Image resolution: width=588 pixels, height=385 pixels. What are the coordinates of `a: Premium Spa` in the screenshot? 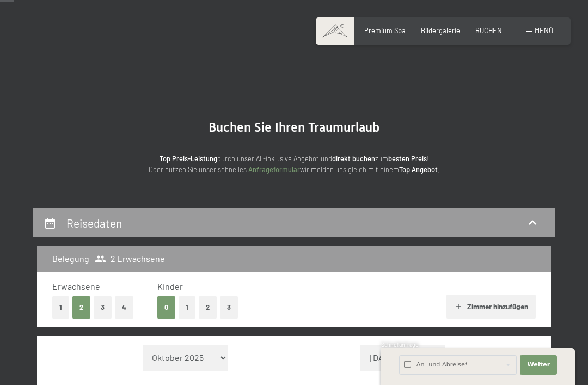 It's located at (385, 31).